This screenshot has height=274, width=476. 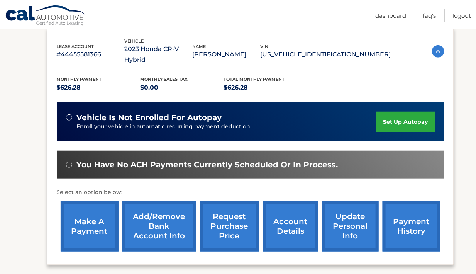 What do you see at coordinates (91, 54) in the screenshot?
I see `p: #44455581366` at bounding box center [91, 54].